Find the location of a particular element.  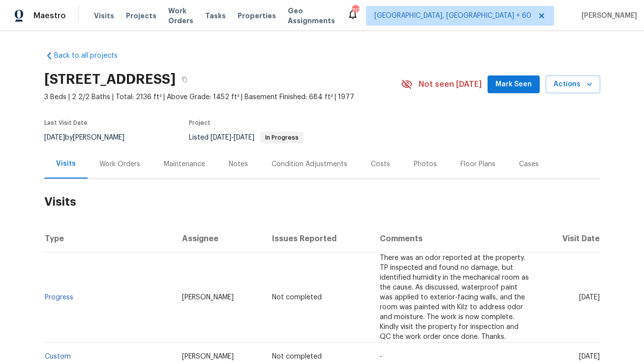

span: Project is located at coordinates (200, 122).